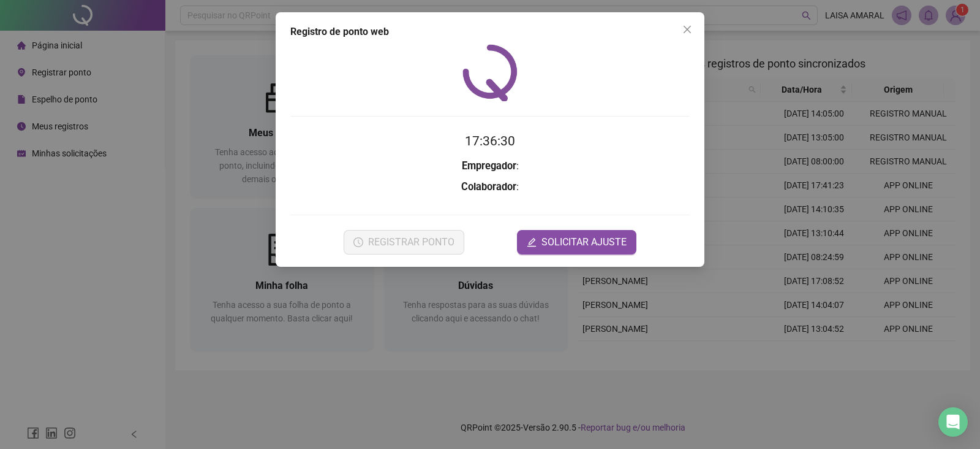 This screenshot has width=980, height=449. What do you see at coordinates (687, 29) in the screenshot?
I see `button: Close` at bounding box center [687, 29].